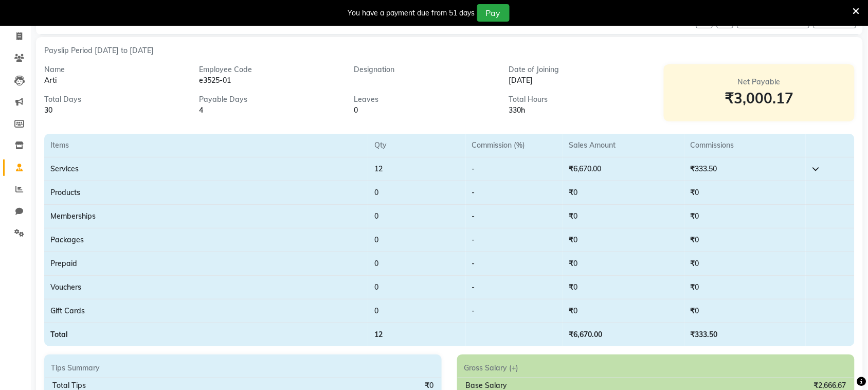 The width and height of the screenshot is (868, 390). I want to click on td: Gift Cards, so click(206, 311).